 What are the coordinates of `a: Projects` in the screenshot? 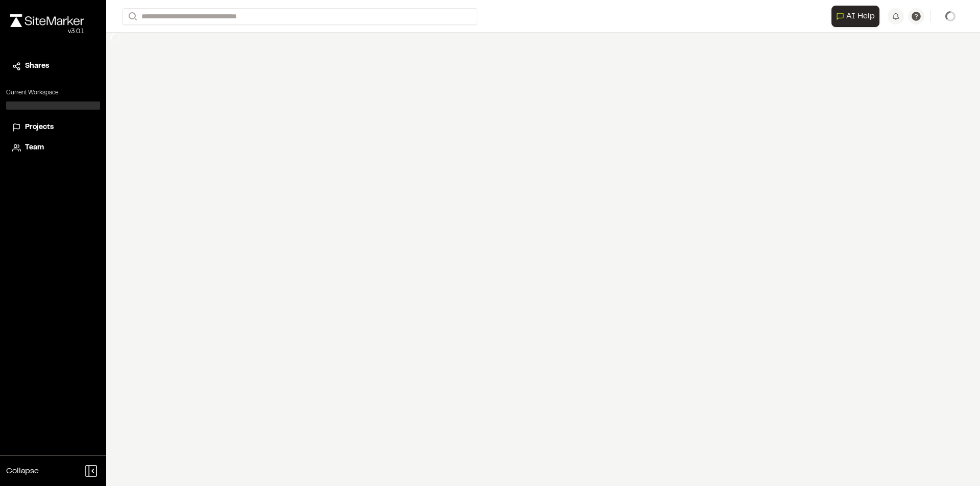 It's located at (53, 127).